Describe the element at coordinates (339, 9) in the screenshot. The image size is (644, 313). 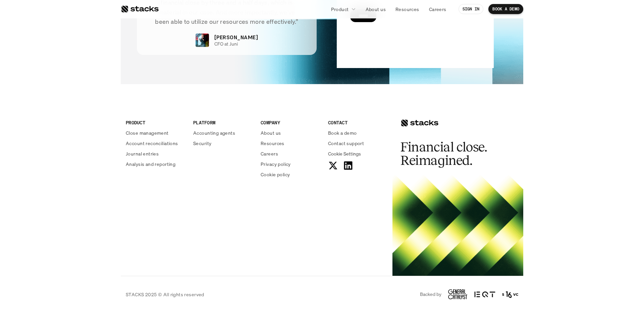
I see `p: Product` at that location.